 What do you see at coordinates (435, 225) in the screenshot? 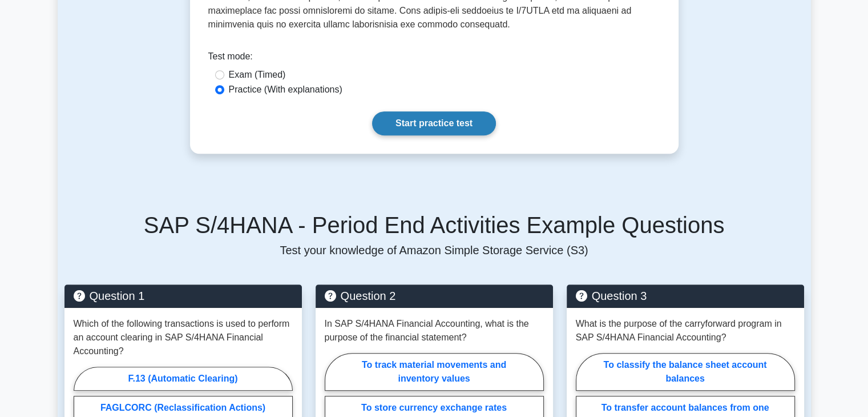
I see `h5: SAP S/4HANA - Period End Activities Example Questions` at bounding box center [435, 225].